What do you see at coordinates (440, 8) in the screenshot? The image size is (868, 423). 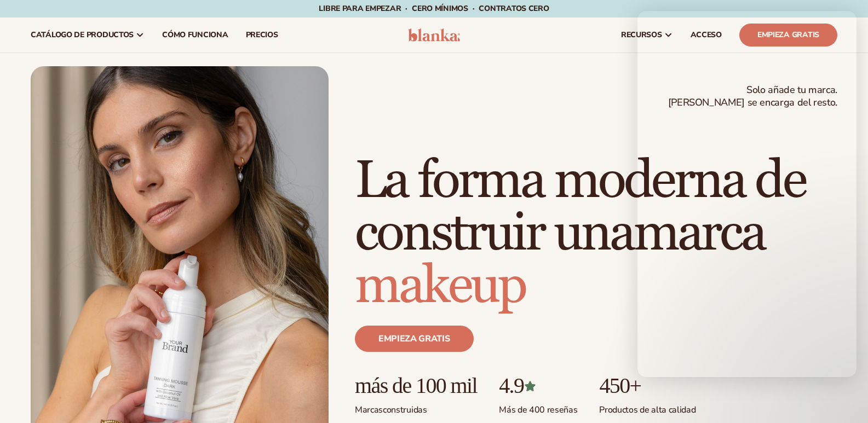 I see `font: CERO mínimos` at bounding box center [440, 8].